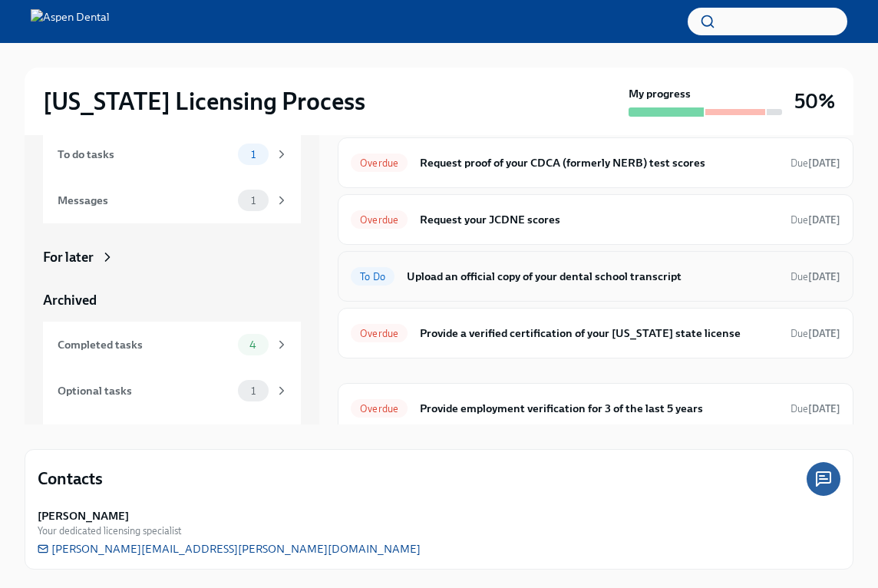 The width and height of the screenshot is (878, 588). What do you see at coordinates (599, 408) in the screenshot?
I see `h6: Provide employment verification for 3 of the last 5 years` at bounding box center [599, 408].